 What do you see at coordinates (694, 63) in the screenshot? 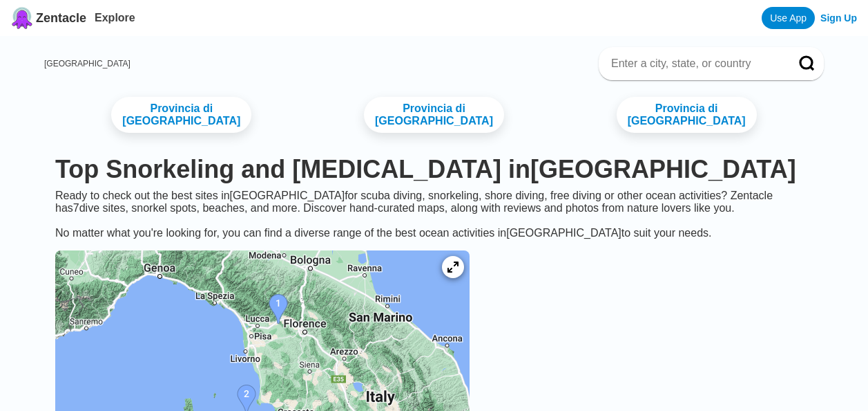
I see `input: Enter a city, state, or country` at bounding box center [694, 63].